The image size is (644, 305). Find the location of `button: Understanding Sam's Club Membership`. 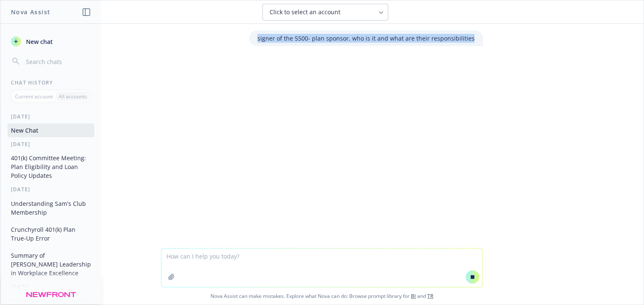

button: Understanding Sam's Club Membership is located at coordinates (51, 208).